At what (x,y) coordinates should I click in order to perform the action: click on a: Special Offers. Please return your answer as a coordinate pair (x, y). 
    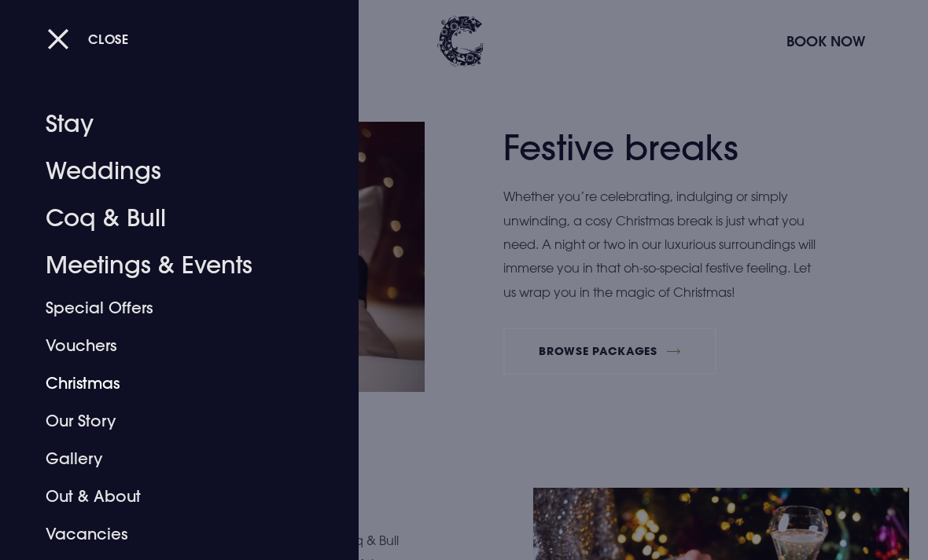
    Looking at the image, I should click on (169, 308).